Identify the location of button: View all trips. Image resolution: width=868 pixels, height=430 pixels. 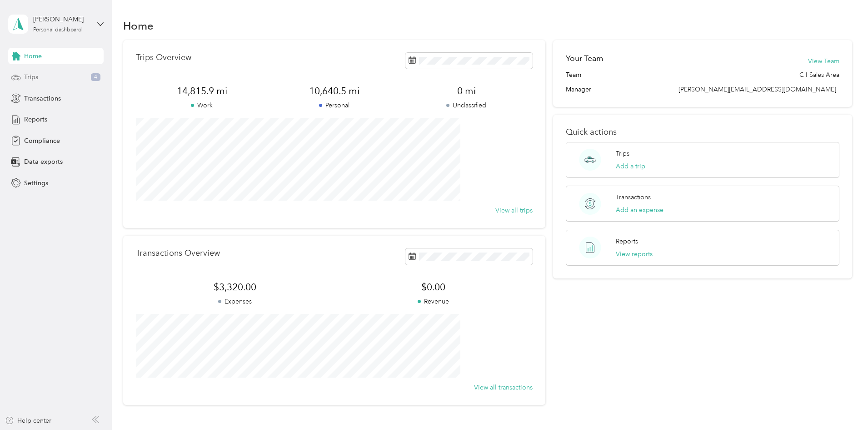
(514, 211).